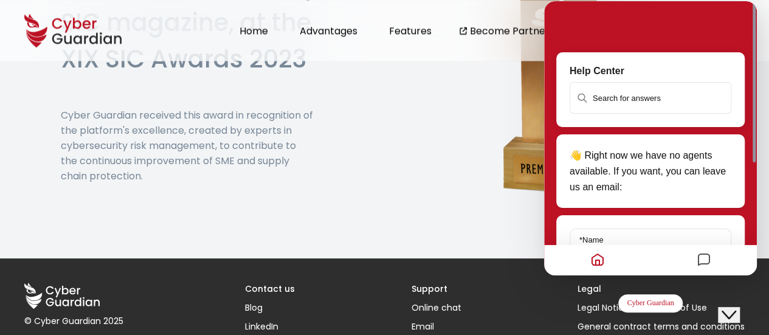 Image resolution: width=769 pixels, height=335 pixels. Describe the element at coordinates (270, 327) in the screenshot. I see `a: LinkedIn` at that location.